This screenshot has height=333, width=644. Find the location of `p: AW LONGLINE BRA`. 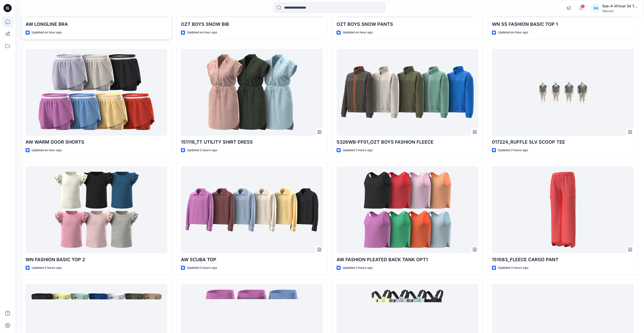

p: AW LONGLINE BRA is located at coordinates (96, 25).